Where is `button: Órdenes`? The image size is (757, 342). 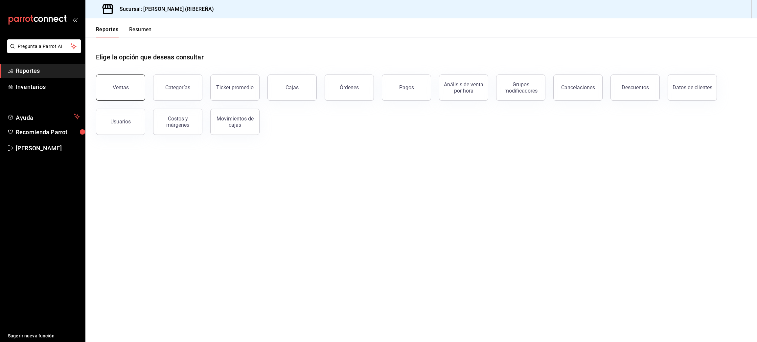 button: Órdenes is located at coordinates (349, 88).